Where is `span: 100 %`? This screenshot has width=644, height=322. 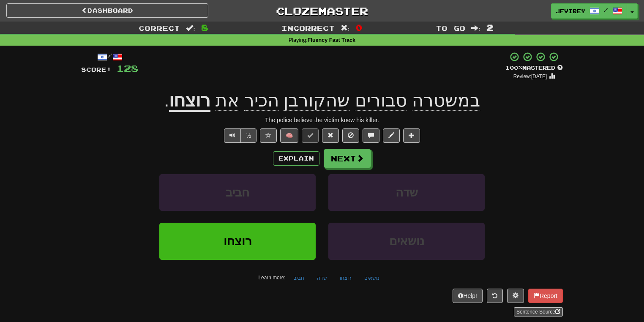
span: 100 % is located at coordinates (514, 68).